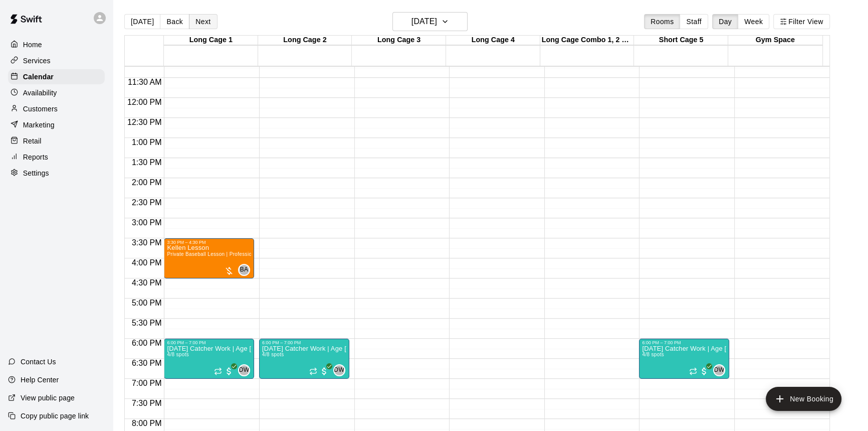 This screenshot has height=431, width=868. What do you see at coordinates (209, 258) in the screenshot?
I see `div: 3:30 PM – 4:30 PM: Kellen Lesson` at bounding box center [209, 258].